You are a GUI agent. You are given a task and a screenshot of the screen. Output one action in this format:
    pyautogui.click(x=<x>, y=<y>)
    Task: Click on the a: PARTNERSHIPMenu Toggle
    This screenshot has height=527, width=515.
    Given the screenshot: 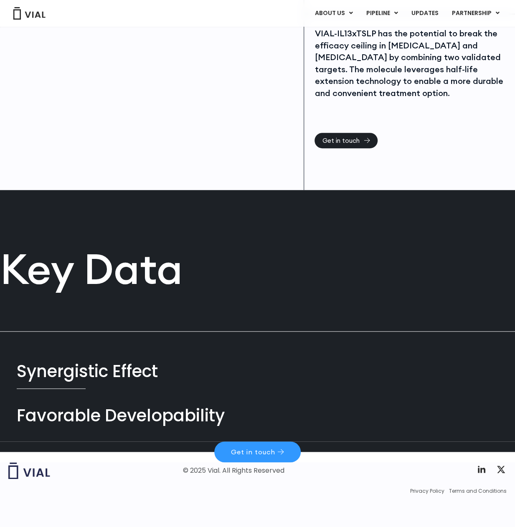 What is the action you would take?
    pyautogui.click(x=476, y=13)
    